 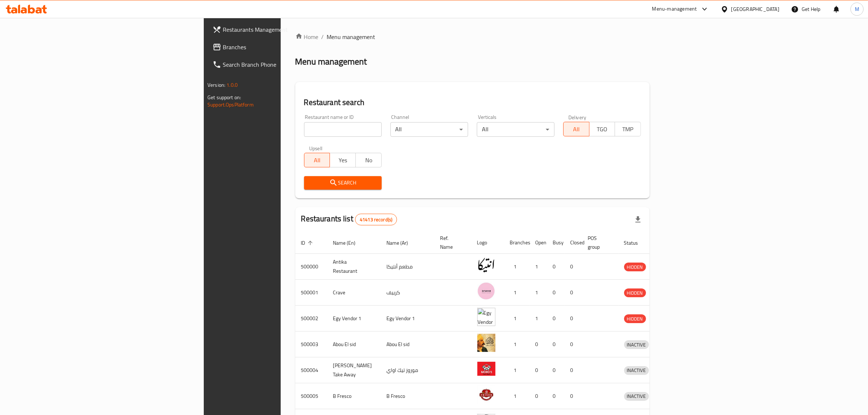 I want to click on div: Total records count, so click(x=376, y=220).